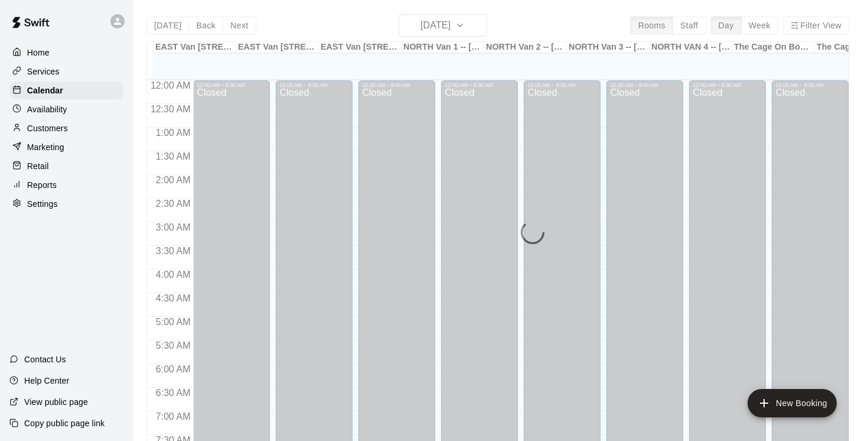 This screenshot has height=441, width=868. Describe the element at coordinates (171, 85) in the screenshot. I see `span: 12:00 AM` at that location.